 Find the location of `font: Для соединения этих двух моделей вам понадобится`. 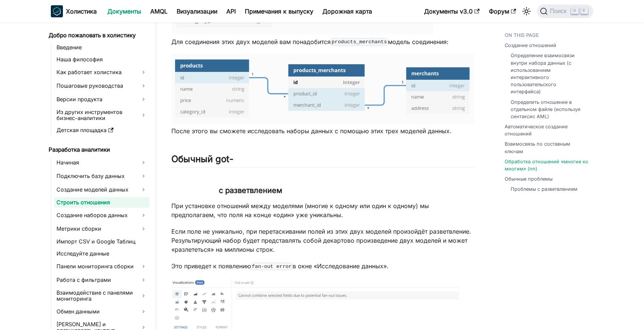

font: Для соединения этих двух моделей вам понадобится is located at coordinates (251, 42).